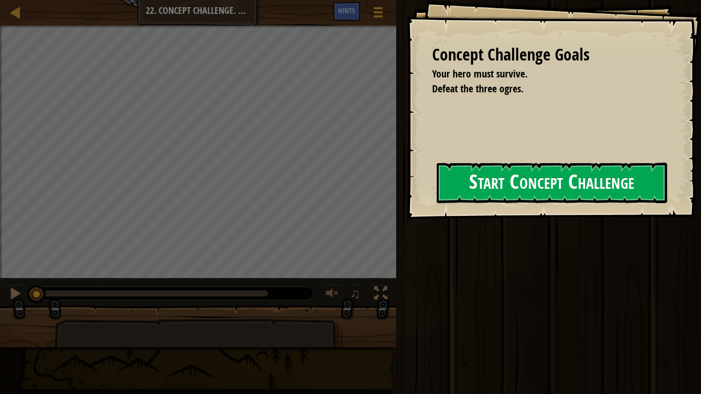 The width and height of the screenshot is (701, 394). What do you see at coordinates (478, 88) in the screenshot?
I see `span: Defeat the three ogres.` at bounding box center [478, 88].